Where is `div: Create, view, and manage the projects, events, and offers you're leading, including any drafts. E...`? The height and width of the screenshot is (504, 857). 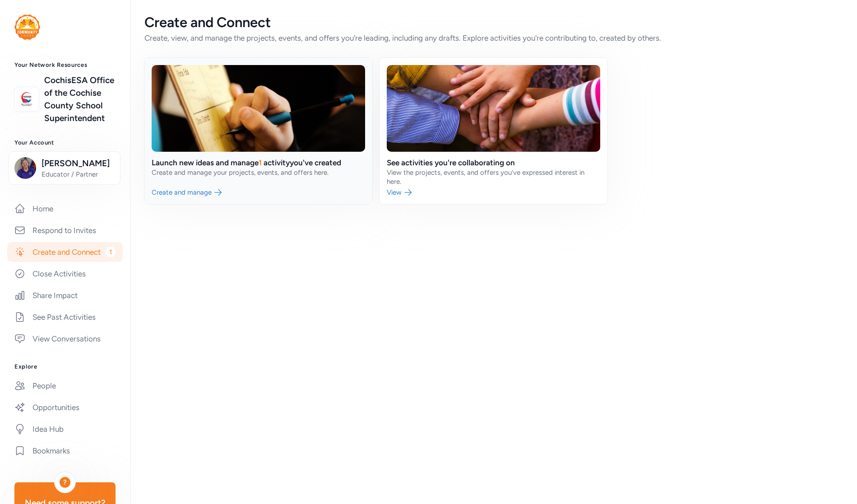
div: Create, view, and manage the projects, events, and offers you're leading, including any drafts. E... is located at coordinates (494, 38).